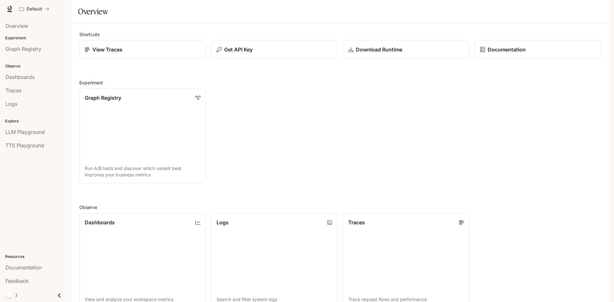  Describe the element at coordinates (340, 83) in the screenshot. I see `h2: Experiment` at that location.